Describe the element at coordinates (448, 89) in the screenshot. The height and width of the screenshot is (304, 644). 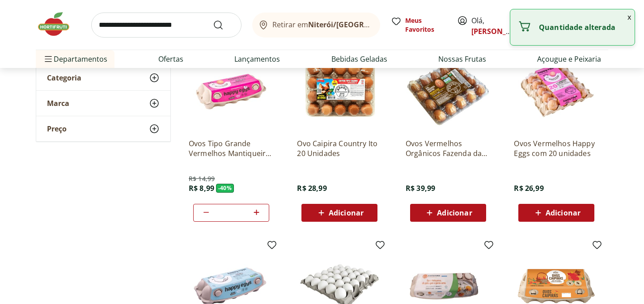
I see `img: Ovos Vermelhos Orgânicos Fazenda da Toca com 20 Unidades` at that location.